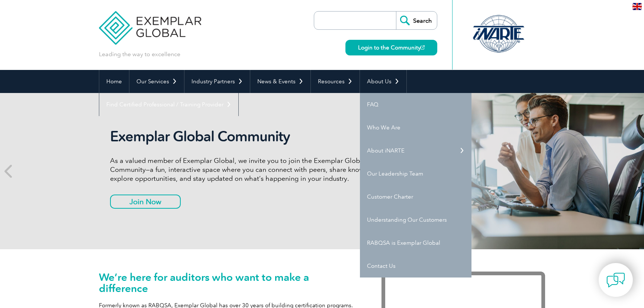  What do you see at coordinates (383, 82) in the screenshot?
I see `a: About Us` at bounding box center [383, 82].